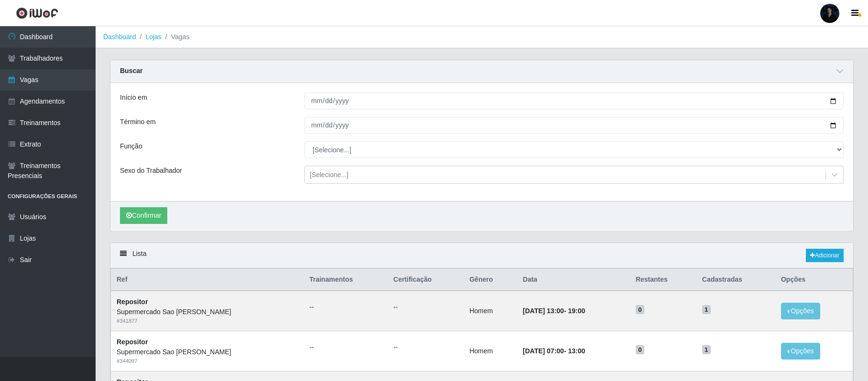 The width and height of the screenshot is (868, 381). I want to click on th: Opções, so click(813, 280).